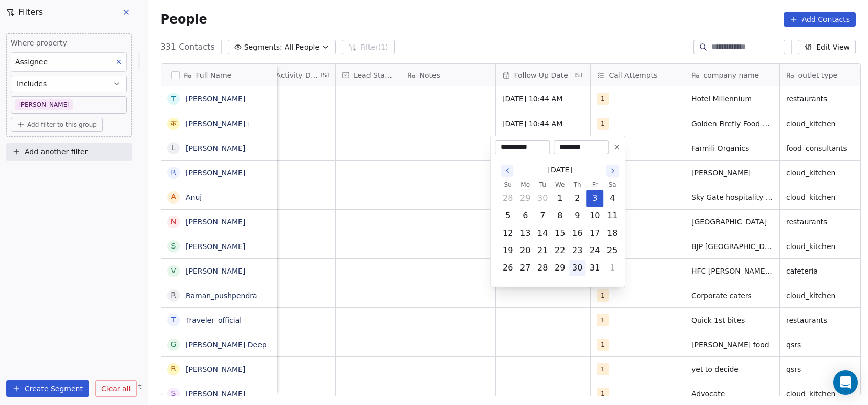 Image resolution: width=868 pixels, height=405 pixels. What do you see at coordinates (594, 199) in the screenshot?
I see `button: Today, Friday, October 3rd, 2025, selected` at bounding box center [594, 199].